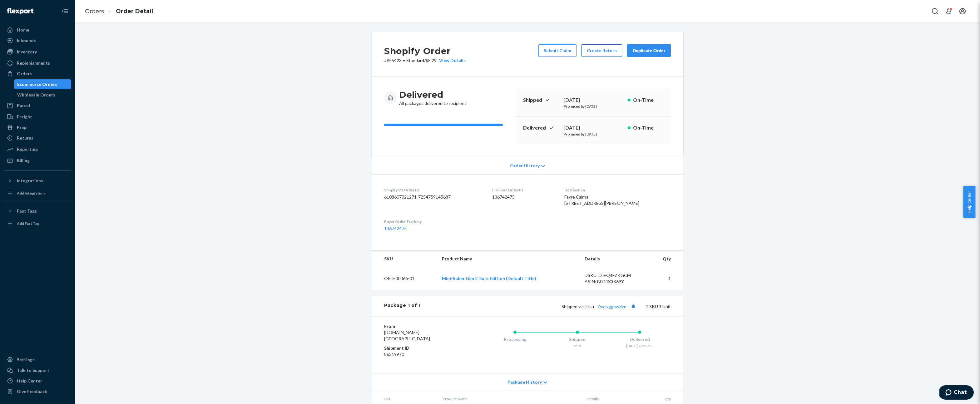  I want to click on td: ORD-00066-01, so click(404, 278).